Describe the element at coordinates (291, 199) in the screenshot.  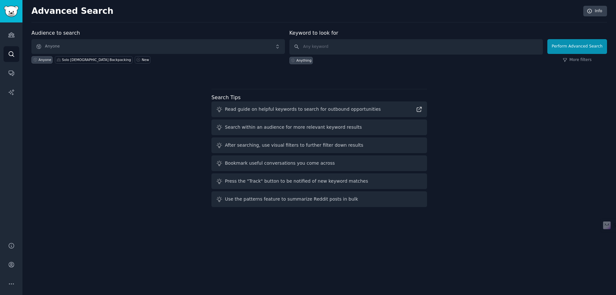
I see `div: Use the patterns feature to summarize Reddit posts in bulk` at that location.